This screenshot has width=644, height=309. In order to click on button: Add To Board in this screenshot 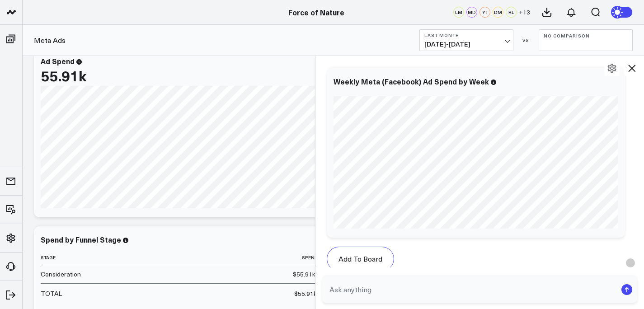, I will do `click(360, 259)`.